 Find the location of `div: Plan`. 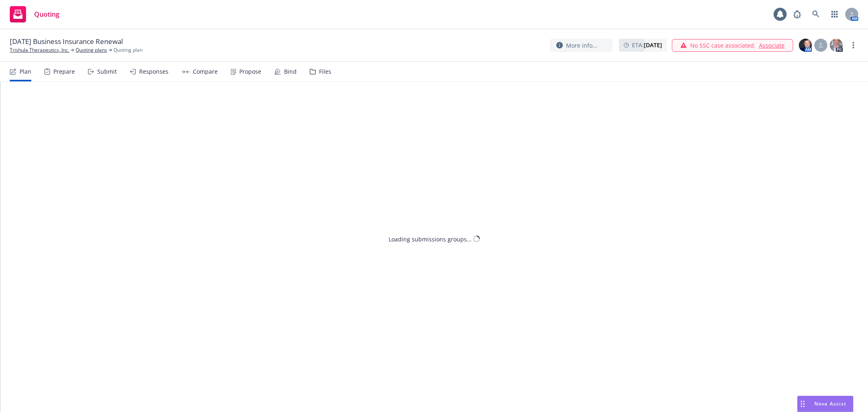

div: Plan is located at coordinates (25, 72).